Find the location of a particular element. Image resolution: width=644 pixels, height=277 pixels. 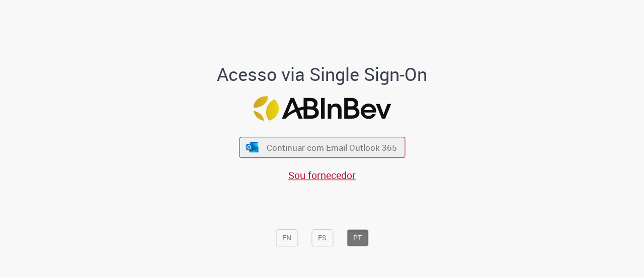

h1: Acesso via Single Sign-On is located at coordinates (322, 74).